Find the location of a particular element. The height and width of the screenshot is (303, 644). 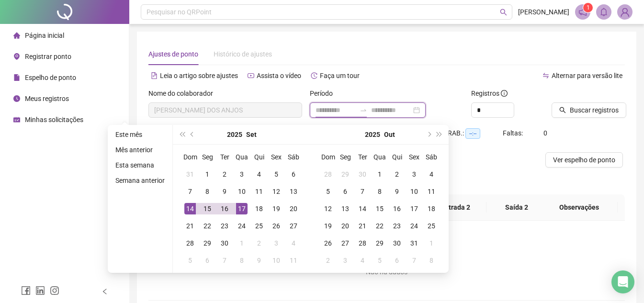

td: 2025-09-29 is located at coordinates (345, 174).